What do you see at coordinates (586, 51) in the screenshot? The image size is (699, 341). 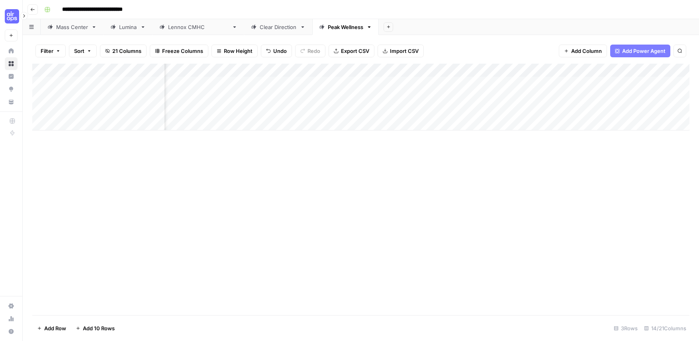 I see `span: Add Column` at bounding box center [586, 51].